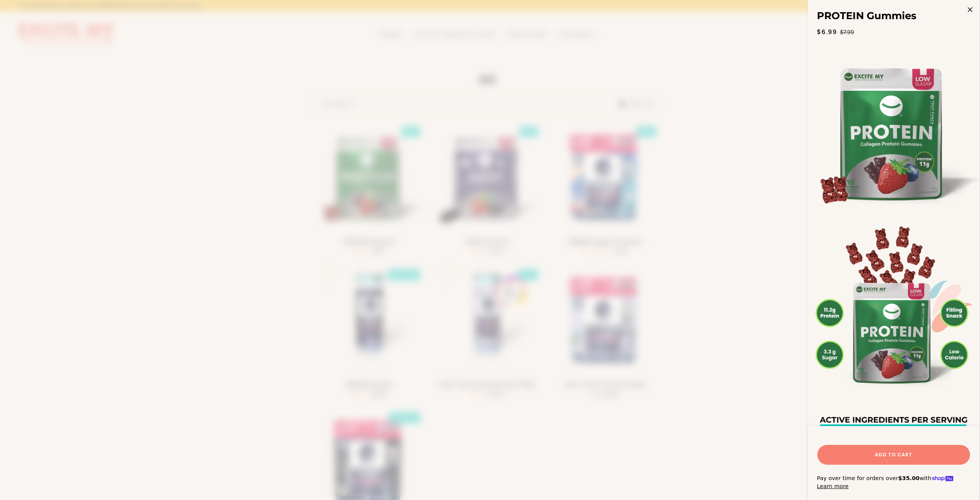 This screenshot has width=980, height=500. What do you see at coordinates (893, 454) in the screenshot?
I see `span: Add to Cart` at bounding box center [893, 454].